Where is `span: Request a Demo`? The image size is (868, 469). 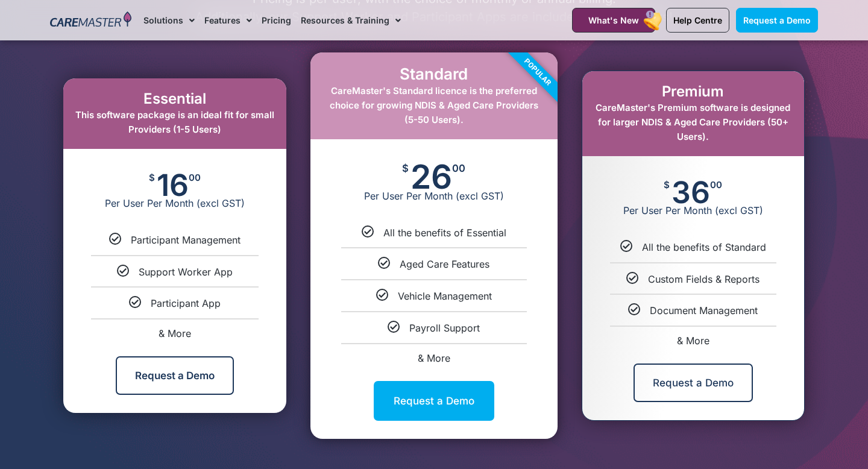 span: Request a Demo is located at coordinates (777, 20).